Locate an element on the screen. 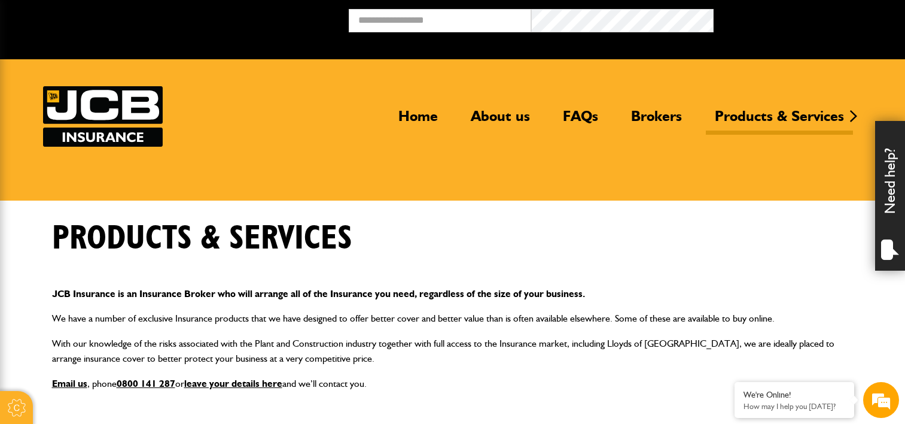  a: Brokers is located at coordinates (656, 121).